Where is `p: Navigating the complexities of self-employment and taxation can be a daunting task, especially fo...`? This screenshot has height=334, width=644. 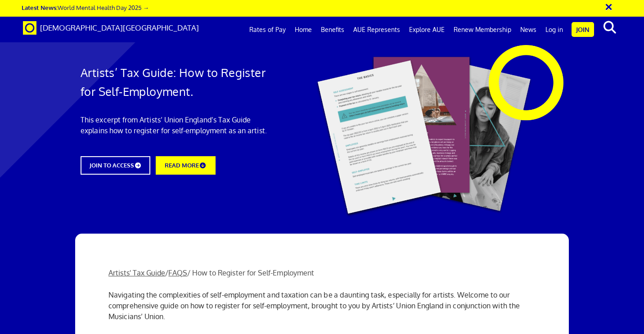 p: Navigating the complexities of self-employment and taxation can be a daunting task, especially fo... is located at coordinates (321, 306).